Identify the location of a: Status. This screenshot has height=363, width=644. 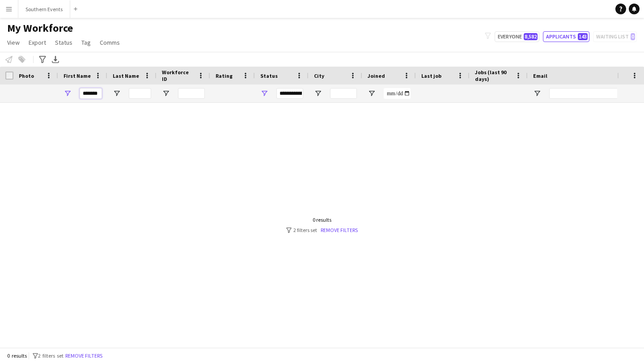
(64, 42).